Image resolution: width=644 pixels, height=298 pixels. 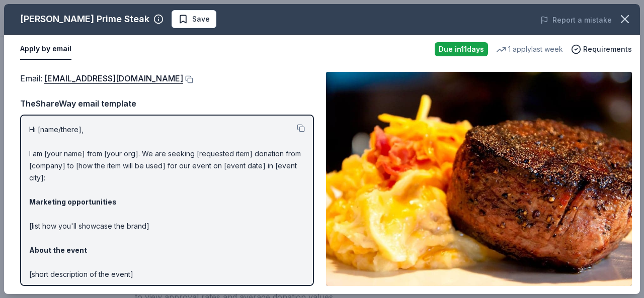 What do you see at coordinates (601, 49) in the screenshot?
I see `button: Requirements` at bounding box center [601, 49].